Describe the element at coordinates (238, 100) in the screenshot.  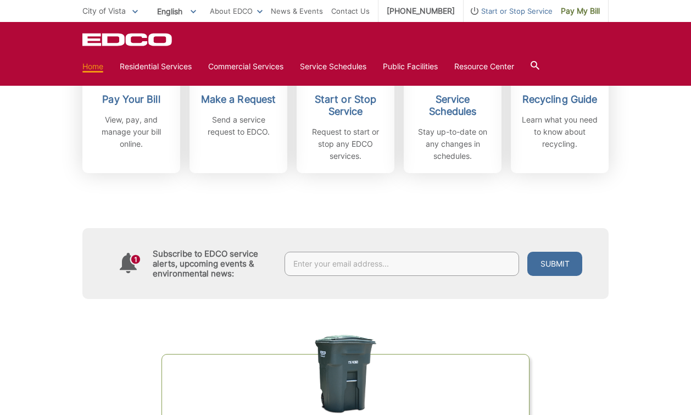
I see `a: Make a Request Send a service request to EDCO.` at that location.